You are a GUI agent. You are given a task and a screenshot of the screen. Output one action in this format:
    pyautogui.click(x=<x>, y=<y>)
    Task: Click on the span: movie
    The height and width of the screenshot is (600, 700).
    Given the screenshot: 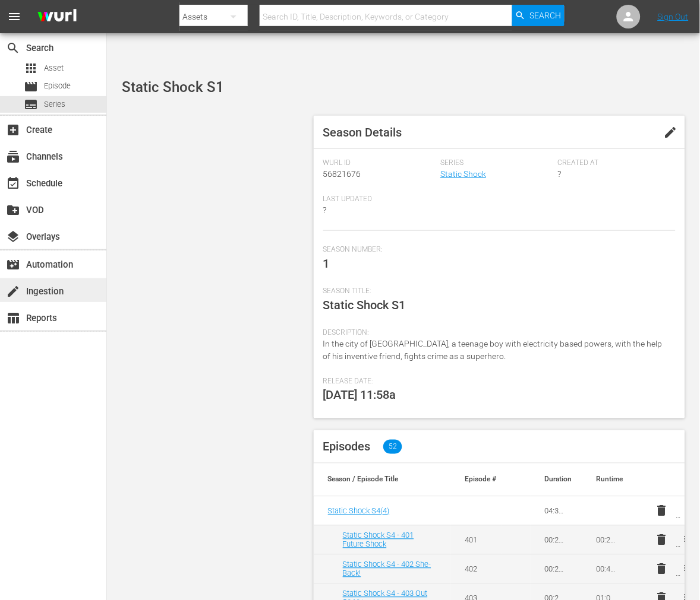 What is the action you would take?
    pyautogui.click(x=31, y=86)
    